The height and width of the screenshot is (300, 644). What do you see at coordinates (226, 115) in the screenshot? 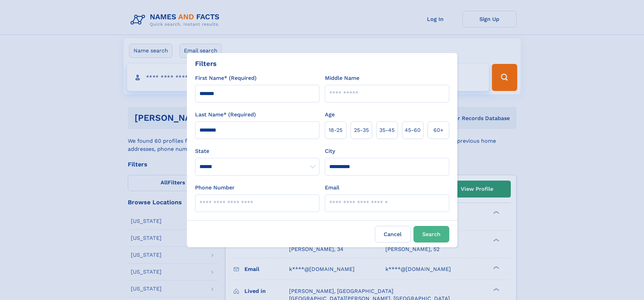
I see `label: Last Name* (Required)` at bounding box center [226, 115].